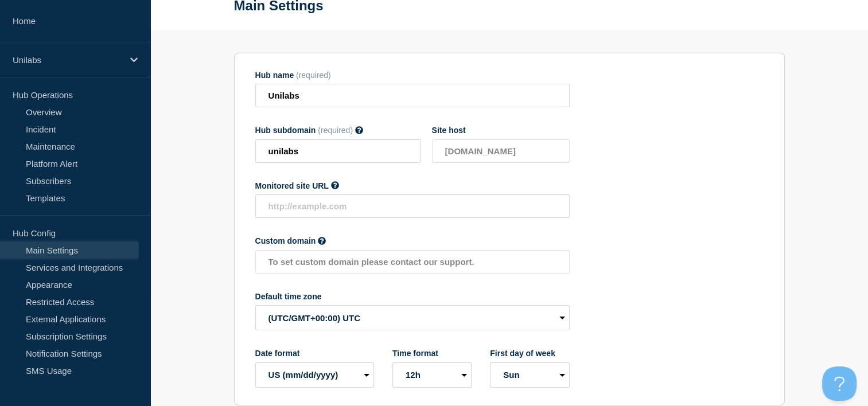  Describe the element at coordinates (286, 130) in the screenshot. I see `span: Hub subdomain` at that location.